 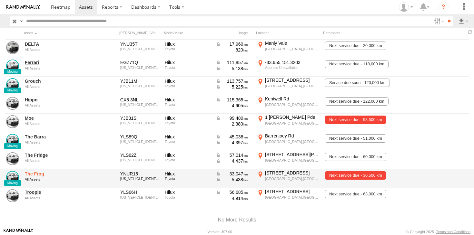 I want to click on div: 4,605, so click(x=232, y=106).